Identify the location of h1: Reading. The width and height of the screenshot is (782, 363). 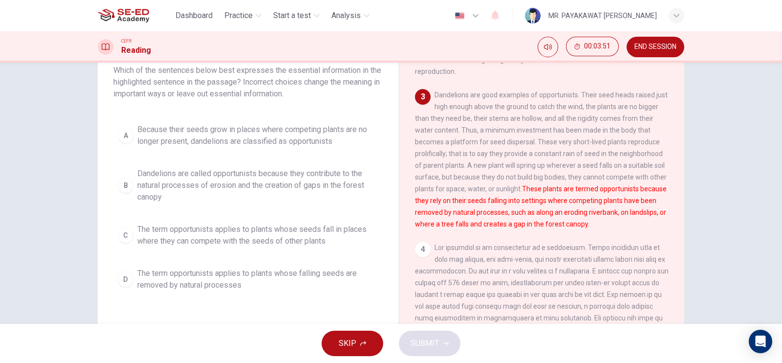
(136, 50).